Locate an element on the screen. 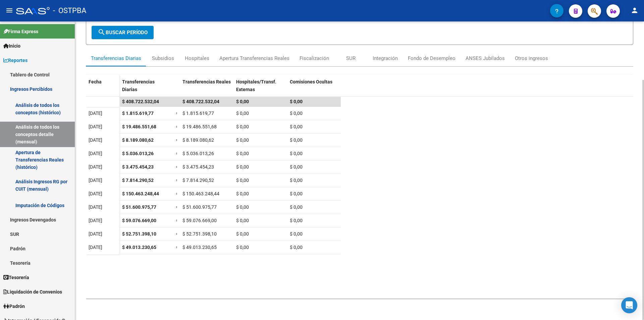  span: Firma Express is located at coordinates (21, 31).